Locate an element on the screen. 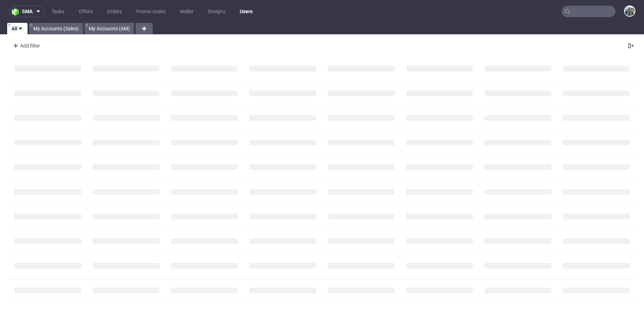 Image resolution: width=644 pixels, height=309 pixels. a: Users is located at coordinates (246, 12).